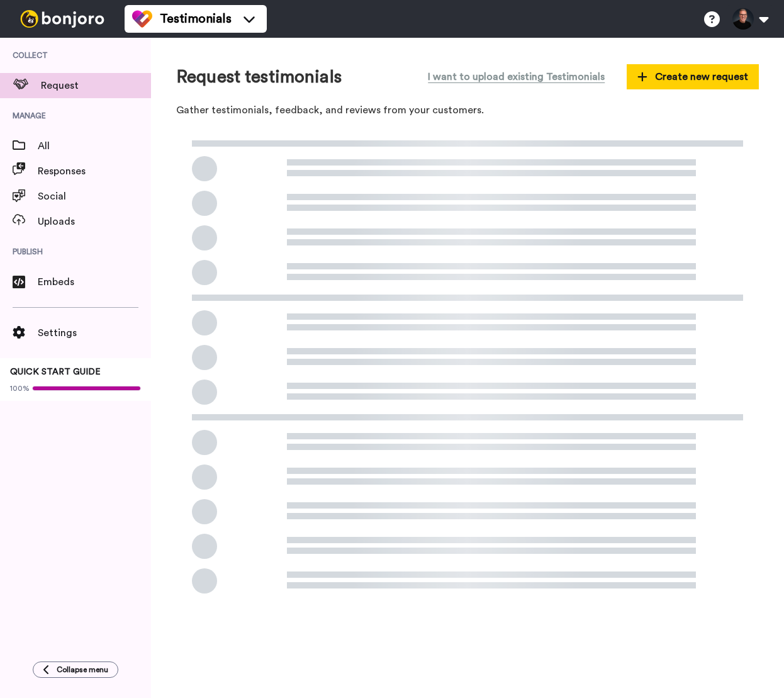 The image size is (784, 698). Describe the element at coordinates (467, 111) in the screenshot. I see `p: Gather testimonials, feedback, and reviews from your customers.` at that location.